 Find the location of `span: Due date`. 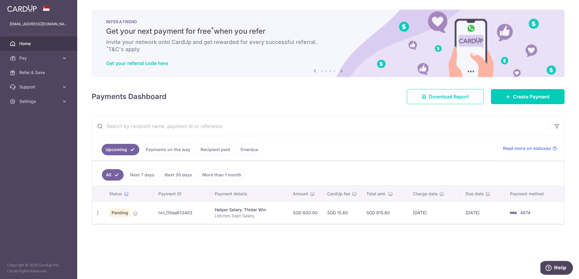

span: Due date is located at coordinates (474, 194).